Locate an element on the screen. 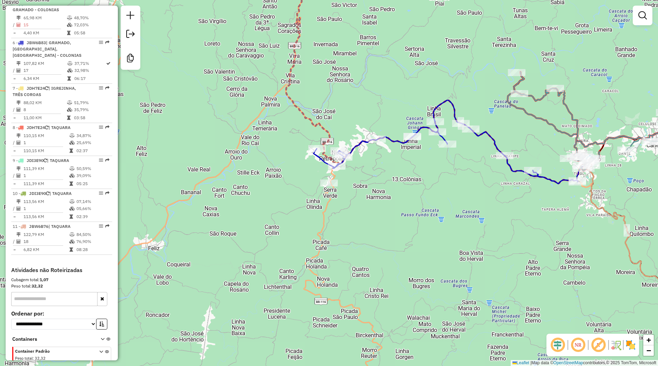 The height and width of the screenshot is (366, 658). td: 88,02 KM is located at coordinates (45, 103).